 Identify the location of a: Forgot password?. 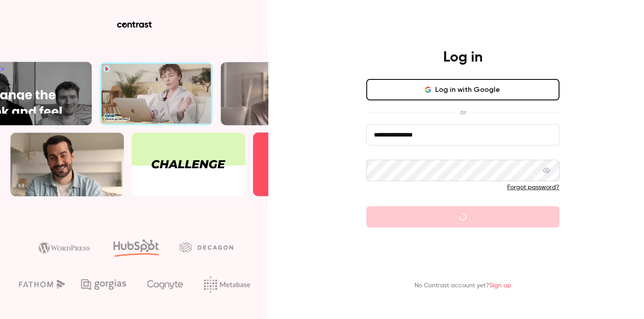
(533, 187).